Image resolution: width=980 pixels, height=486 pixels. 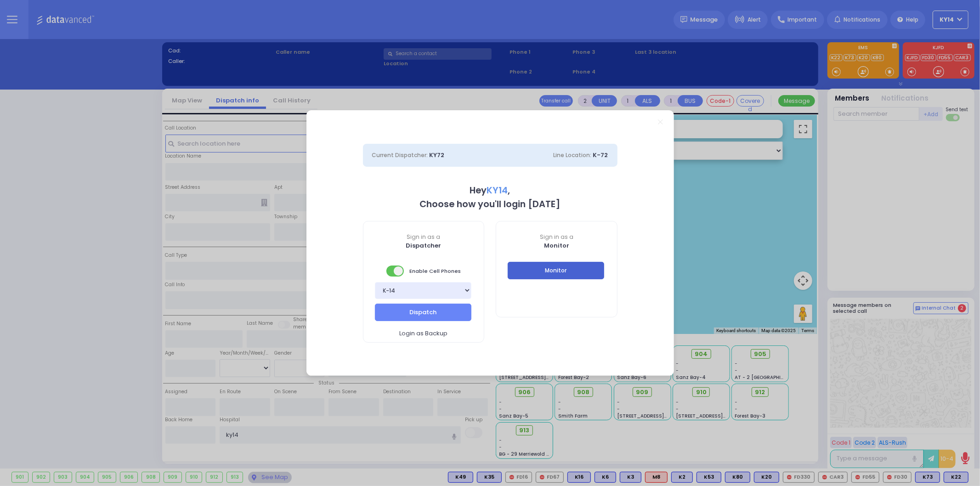 I want to click on span: K-72, so click(x=600, y=155).